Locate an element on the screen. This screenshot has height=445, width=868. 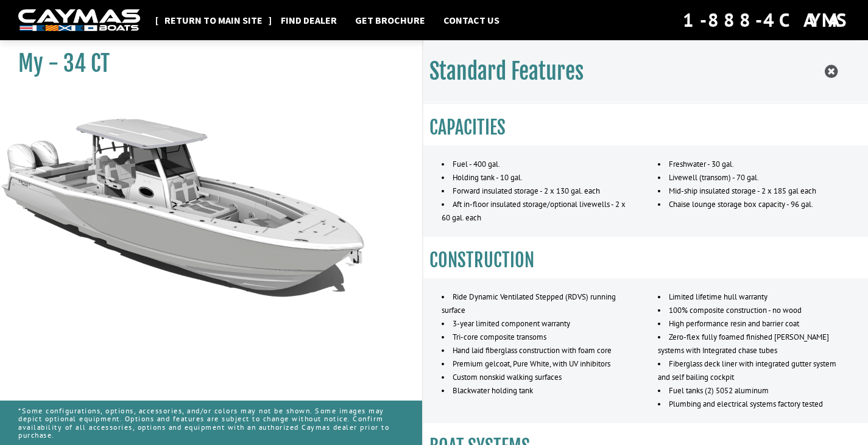
li: Fuel - 400 gal. is located at coordinates (538, 165).